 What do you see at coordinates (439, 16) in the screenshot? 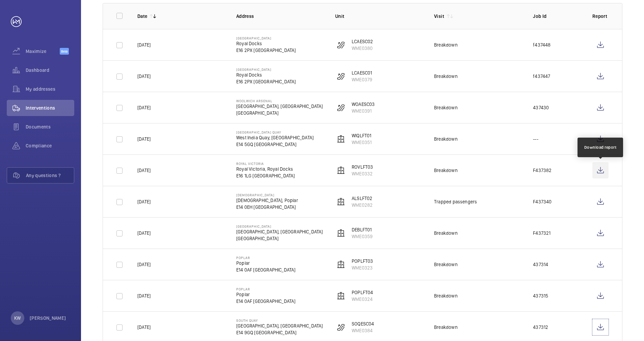
I see `p: Visit` at bounding box center [439, 16].